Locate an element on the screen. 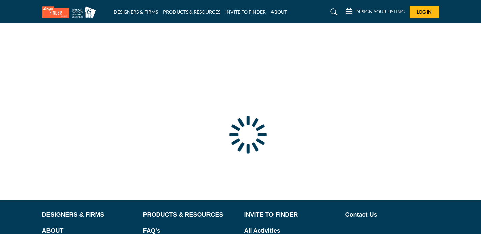 This screenshot has height=234, width=481. p: DESIGNERS & FIRMS is located at coordinates (89, 215).